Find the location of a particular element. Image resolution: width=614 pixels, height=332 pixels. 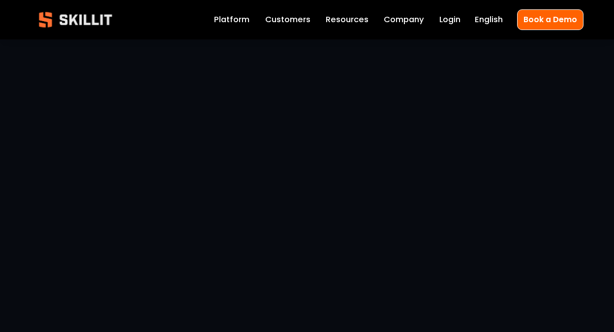

span: Resources is located at coordinates (347, 20).